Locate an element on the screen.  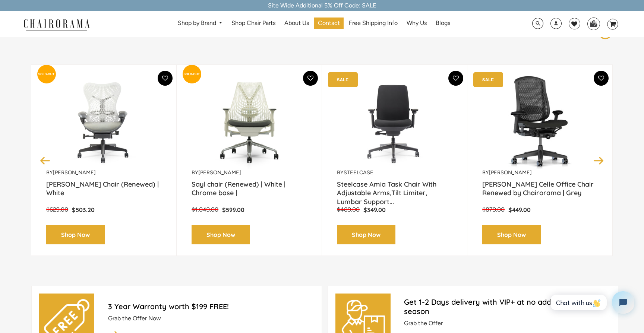
a: Contact is located at coordinates (329, 23).